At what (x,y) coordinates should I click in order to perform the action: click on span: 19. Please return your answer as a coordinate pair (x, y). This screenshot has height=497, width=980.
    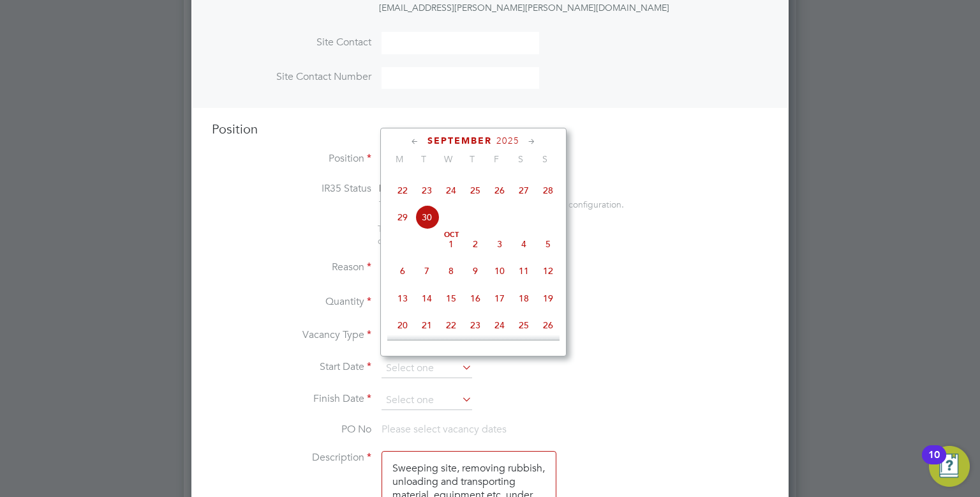
    Looking at the image, I should click on (548, 298).